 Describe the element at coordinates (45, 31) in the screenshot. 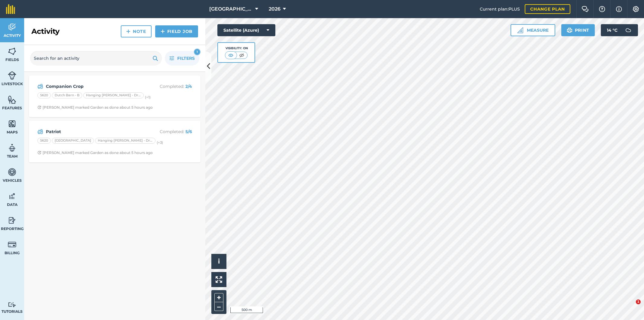

I see `h2: Activity` at that location.